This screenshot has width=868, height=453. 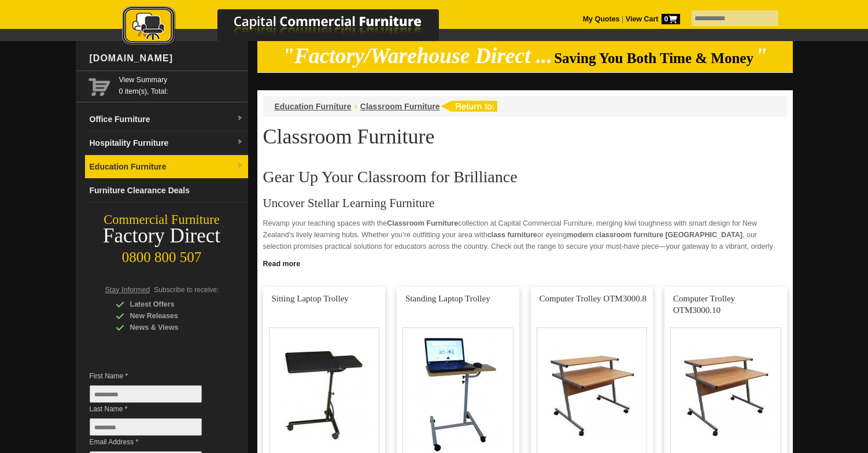 What do you see at coordinates (292, 27) in the screenshot?
I see `img: Capital Commercial Furniture Logo` at bounding box center [292, 27].